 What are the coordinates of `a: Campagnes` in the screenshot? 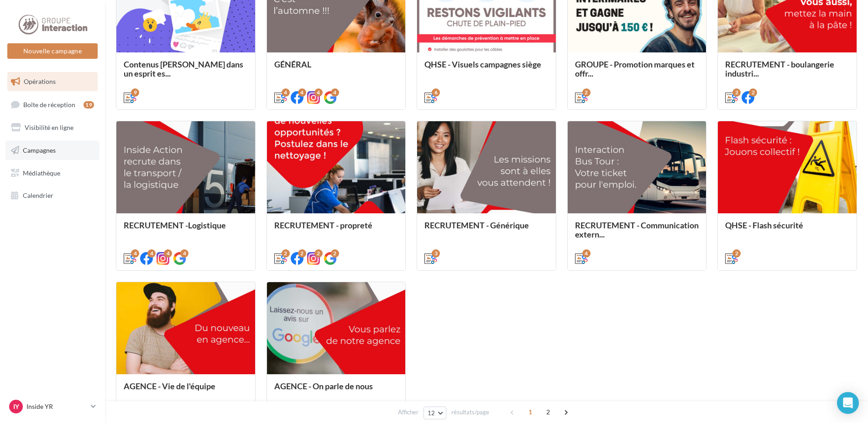 It's located at (53, 150).